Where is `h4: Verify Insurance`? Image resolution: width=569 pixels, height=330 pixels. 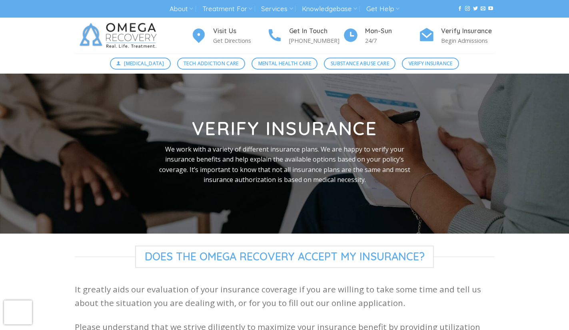 h4: Verify Insurance is located at coordinates (468, 31).